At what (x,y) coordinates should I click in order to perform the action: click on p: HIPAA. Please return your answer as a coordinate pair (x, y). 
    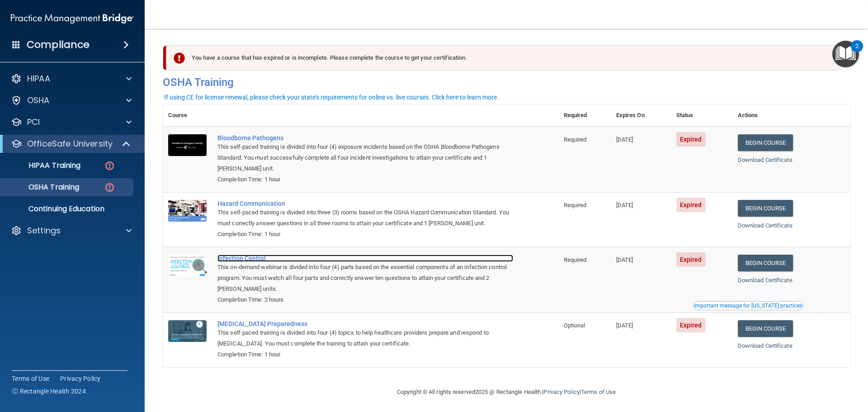
    Looking at the image, I should click on (38, 79).